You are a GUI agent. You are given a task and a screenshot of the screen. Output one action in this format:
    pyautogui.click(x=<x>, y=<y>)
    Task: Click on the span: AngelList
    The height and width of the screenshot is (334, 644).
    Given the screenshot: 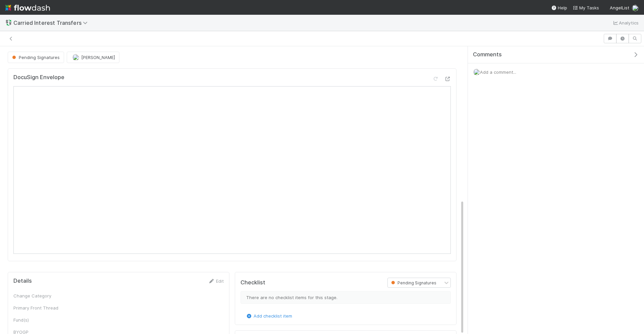 What is the action you would take?
    pyautogui.click(x=619, y=8)
    